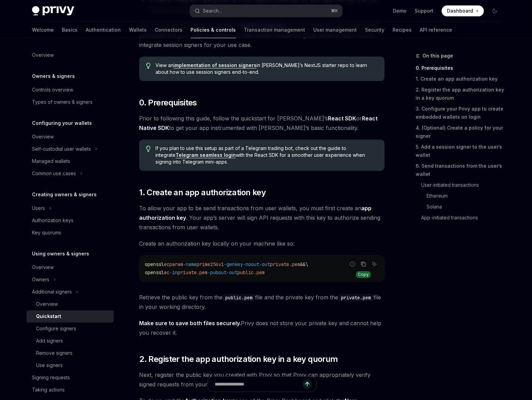 The width and height of the screenshot is (532, 400). I want to click on a: Transaction management, so click(275, 30).